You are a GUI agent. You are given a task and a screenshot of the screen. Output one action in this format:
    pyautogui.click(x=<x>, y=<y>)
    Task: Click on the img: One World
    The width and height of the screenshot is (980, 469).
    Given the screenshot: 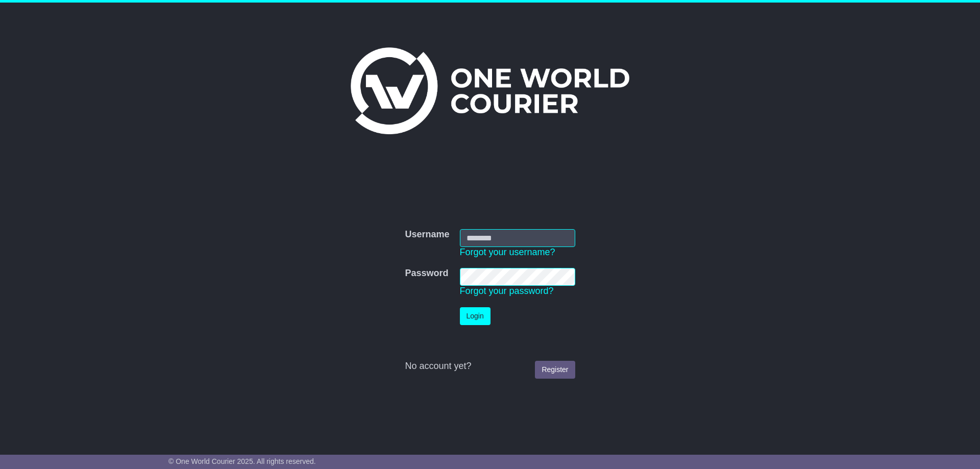 What is the action you would take?
    pyautogui.click(x=490, y=91)
    